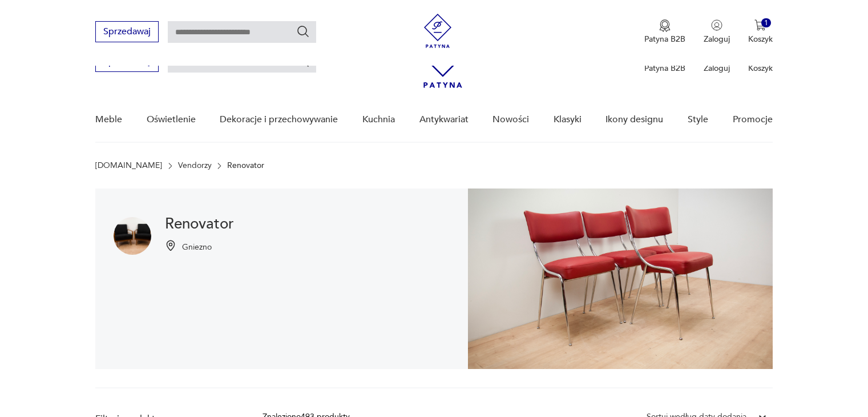 The image size is (868, 417). I want to click on a: Ikony designu, so click(634, 120).